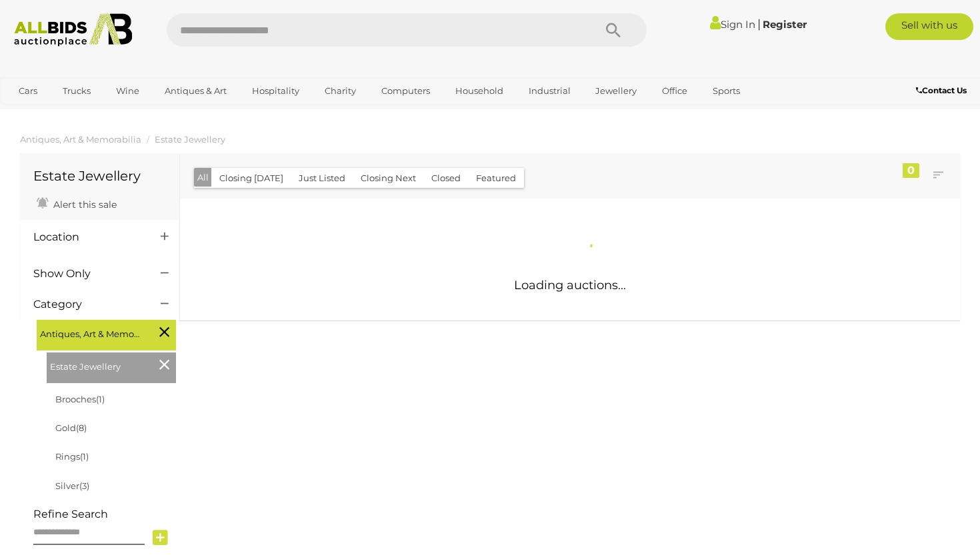  I want to click on a: Contact Us, so click(943, 90).